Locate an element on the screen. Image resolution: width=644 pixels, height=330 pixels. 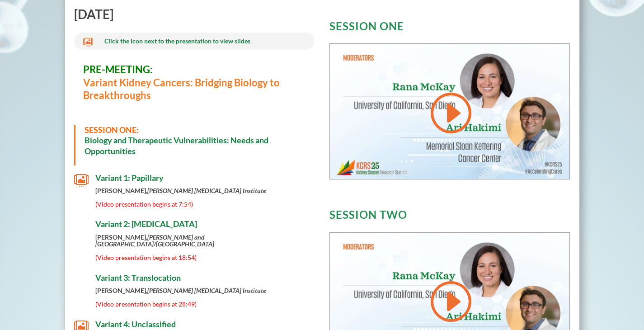
span: Variant 3: Translocation is located at coordinates (138, 278).